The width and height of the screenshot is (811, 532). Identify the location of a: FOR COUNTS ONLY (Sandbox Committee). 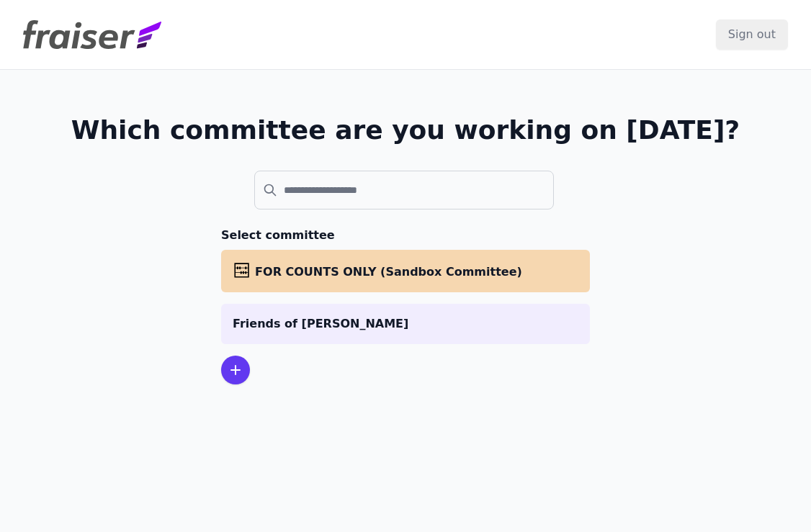
(406, 271).